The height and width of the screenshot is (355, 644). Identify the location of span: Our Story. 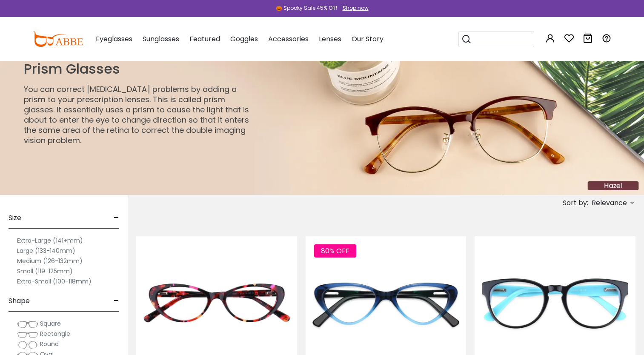
(368, 39).